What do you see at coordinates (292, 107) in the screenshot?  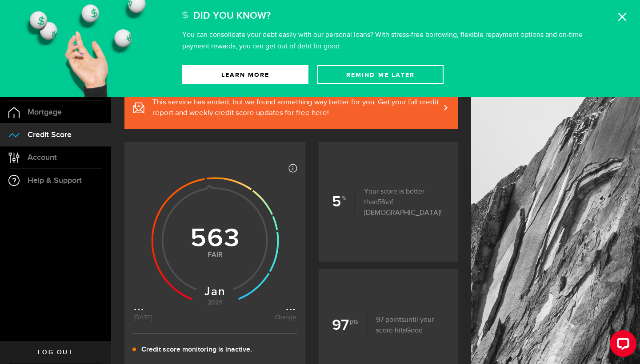 I see `a: This service has ended, but we found something way better for you. Get your full credit report an...` at bounding box center [292, 107].